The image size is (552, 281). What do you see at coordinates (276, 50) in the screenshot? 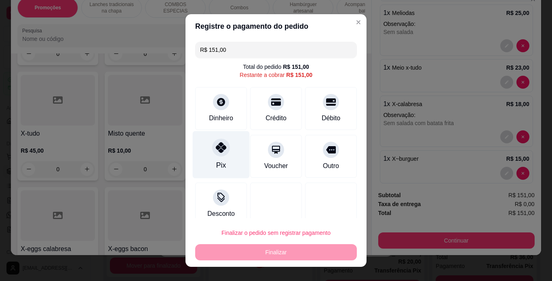
I see `input: Ex.: hambúrguer de cordeiro` at bounding box center [276, 50].